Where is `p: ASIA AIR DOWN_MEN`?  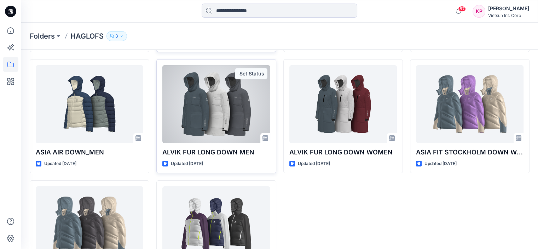 p: ASIA AIR DOWN_MEN is located at coordinates (90, 152).